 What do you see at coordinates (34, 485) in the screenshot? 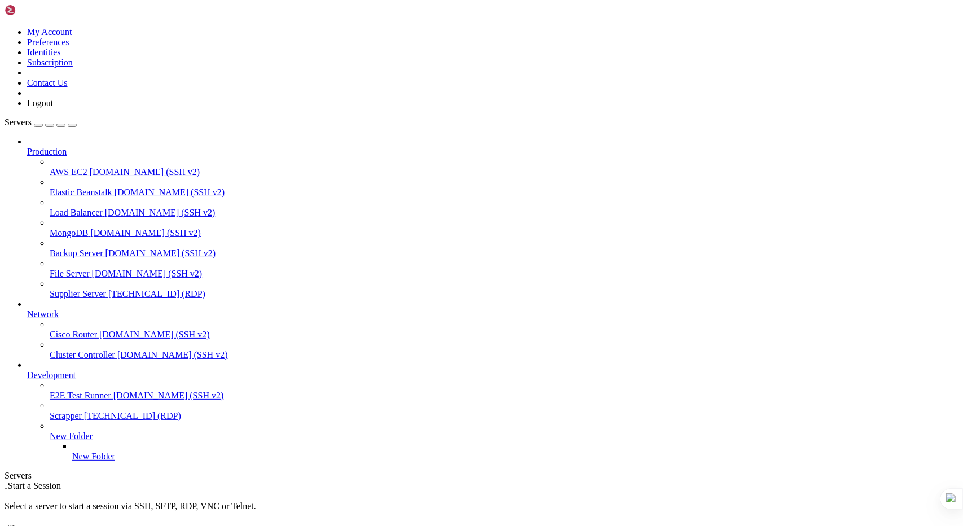
I see `span: Start a Session` at bounding box center [34, 485].